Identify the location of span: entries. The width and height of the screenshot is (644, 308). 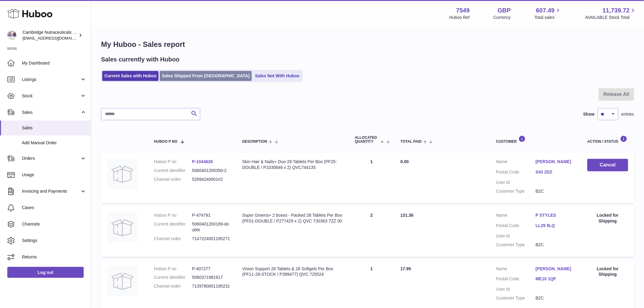
(628, 114).